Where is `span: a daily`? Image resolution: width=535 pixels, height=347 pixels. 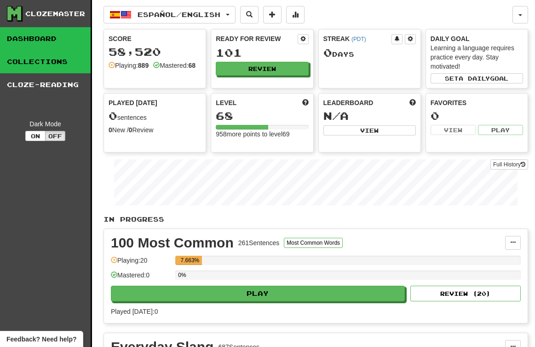
span: a daily is located at coordinates (475, 78).